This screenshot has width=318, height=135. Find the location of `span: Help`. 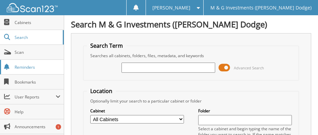

span: Help is located at coordinates (37, 112).